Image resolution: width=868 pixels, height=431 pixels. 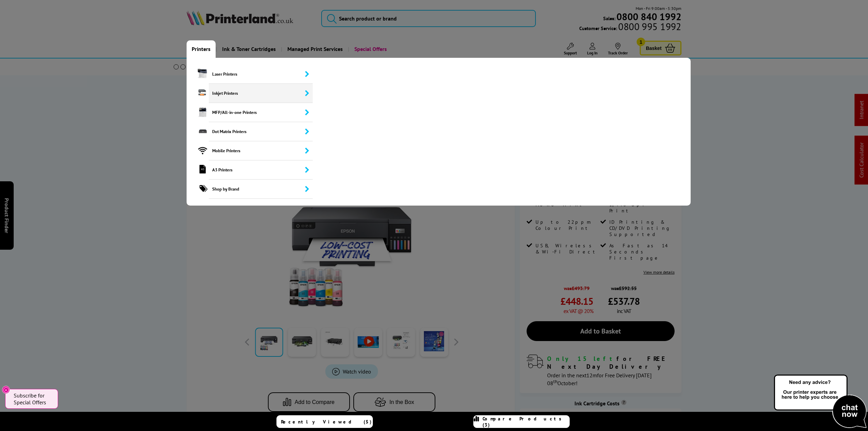 I want to click on a: Shop by Brand, so click(x=249, y=189).